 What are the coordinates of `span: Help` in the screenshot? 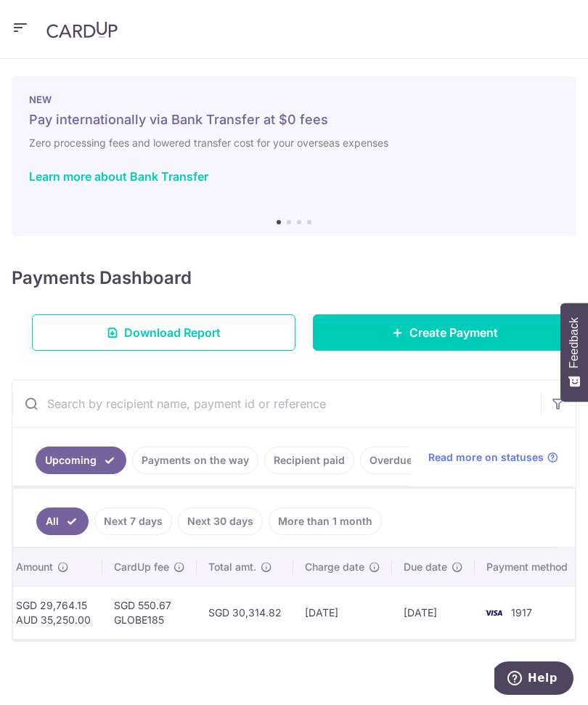 It's located at (48, 16).